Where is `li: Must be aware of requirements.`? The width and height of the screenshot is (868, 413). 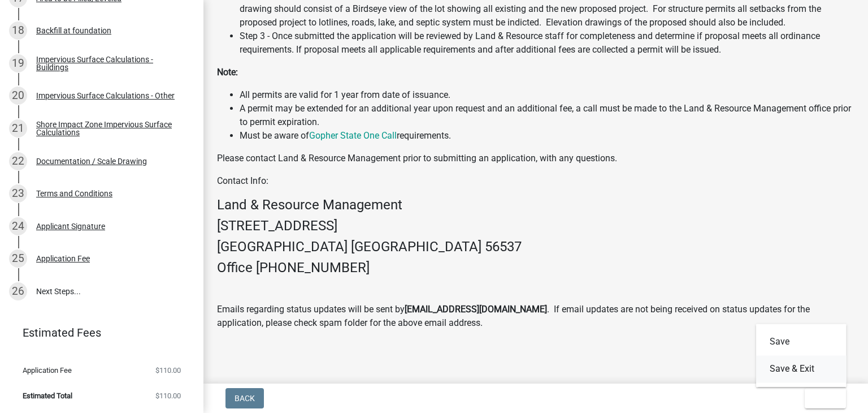
li: Must be aware of requirements. is located at coordinates (547, 136).